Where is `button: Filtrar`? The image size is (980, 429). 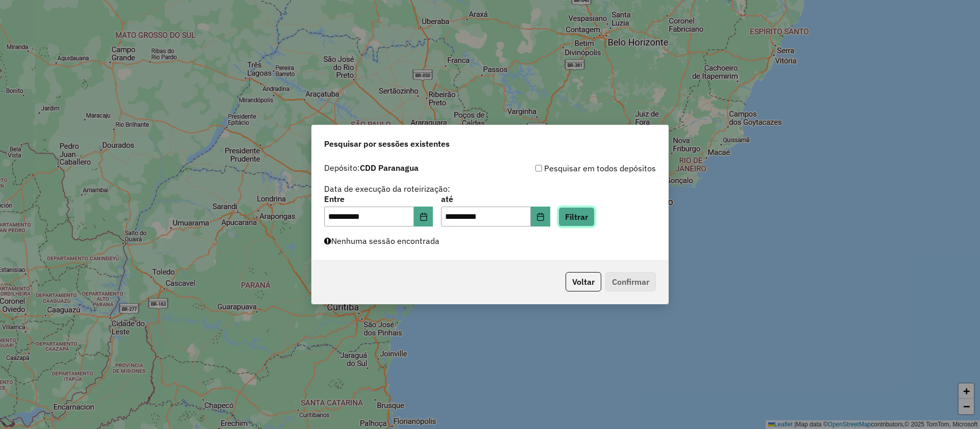 button: Filtrar is located at coordinates (576, 216).